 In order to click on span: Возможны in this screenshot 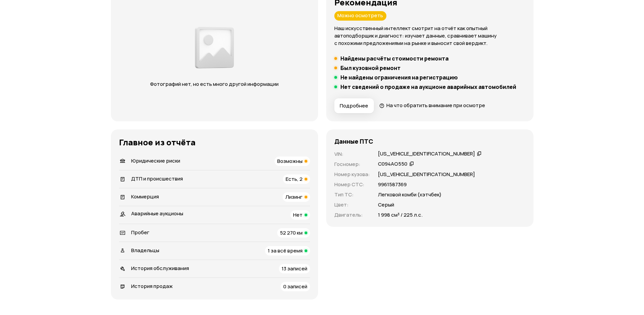, I will do `click(290, 161)`.